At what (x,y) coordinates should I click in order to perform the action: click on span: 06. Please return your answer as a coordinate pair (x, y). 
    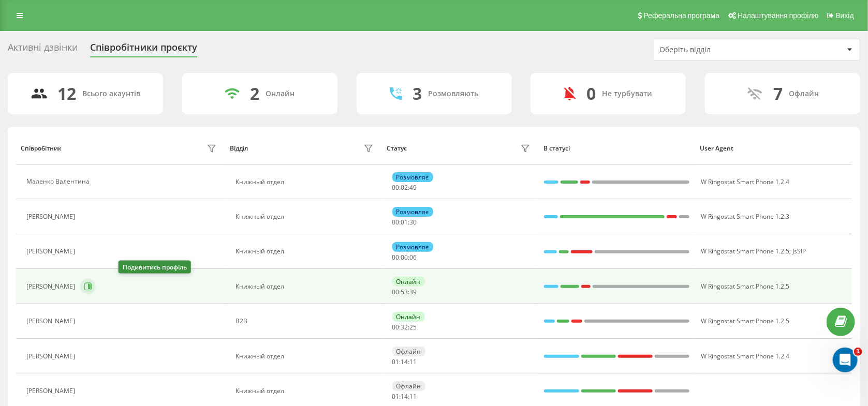
    Looking at the image, I should click on (414, 257).